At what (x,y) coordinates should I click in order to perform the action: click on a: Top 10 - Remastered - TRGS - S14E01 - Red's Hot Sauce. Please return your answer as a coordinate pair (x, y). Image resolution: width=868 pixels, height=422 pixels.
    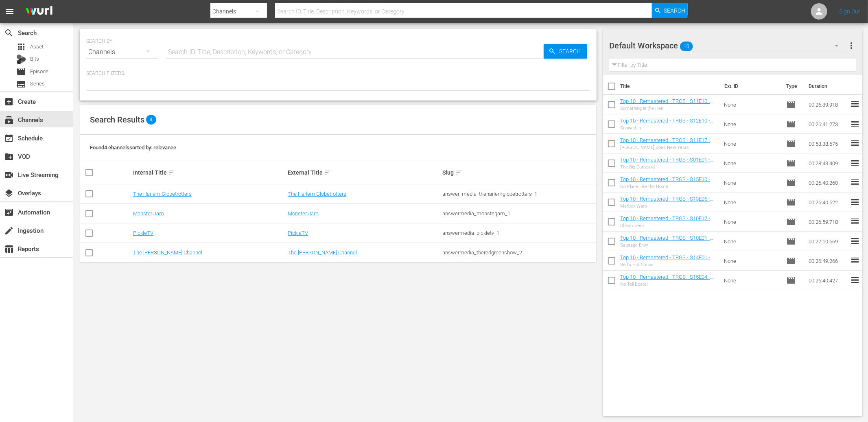
    Looking at the image, I should click on (667, 261).